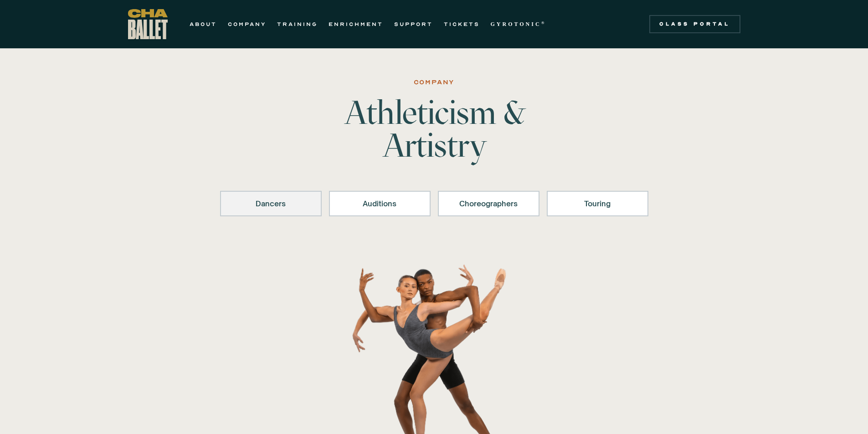 This screenshot has width=868, height=434. I want to click on div: Touring, so click(598, 204).